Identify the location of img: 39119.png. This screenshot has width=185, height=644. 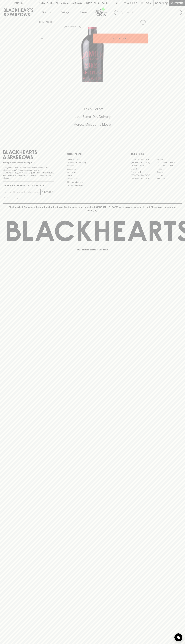
(92, 54).